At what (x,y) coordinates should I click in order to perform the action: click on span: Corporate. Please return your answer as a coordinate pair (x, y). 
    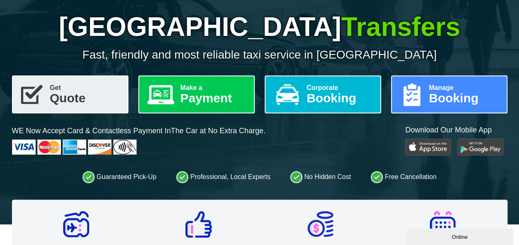
    Looking at the image, I should click on (341, 88).